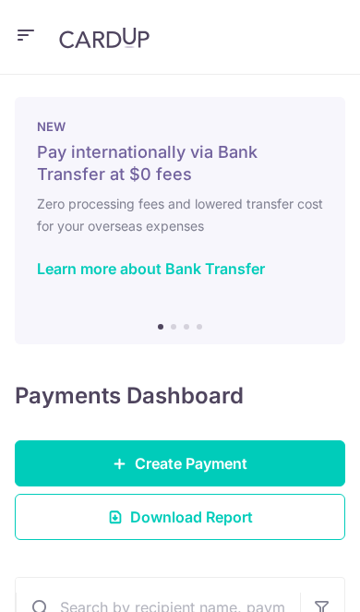 The image size is (360, 612). What do you see at coordinates (129, 396) in the screenshot?
I see `h4: Payments Dashboard` at bounding box center [129, 396].